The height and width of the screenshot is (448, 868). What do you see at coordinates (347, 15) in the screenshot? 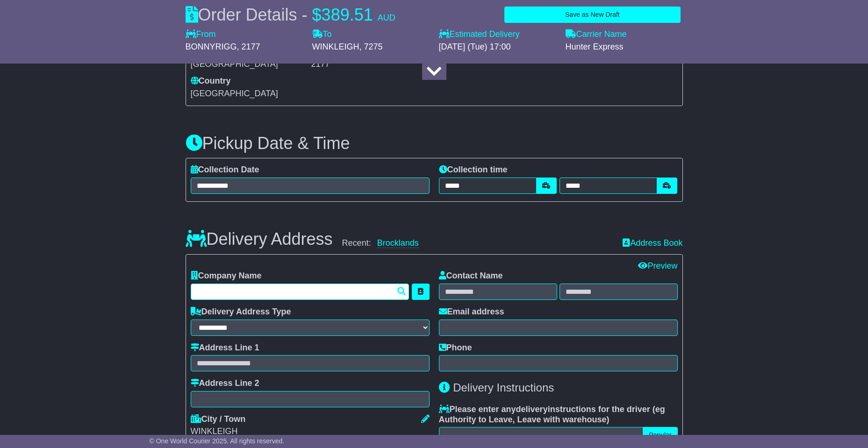
I see `span: 389.51` at bounding box center [347, 15].